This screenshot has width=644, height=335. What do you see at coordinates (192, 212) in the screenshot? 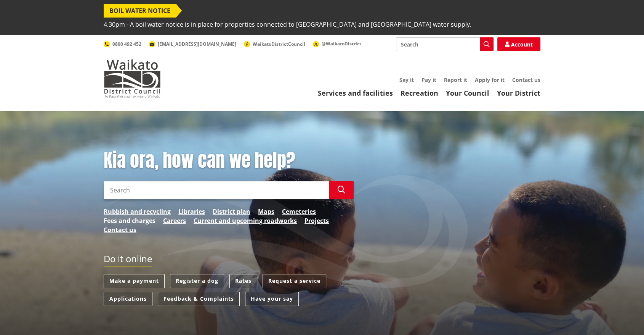
I see `a: Libraries` at bounding box center [192, 212].